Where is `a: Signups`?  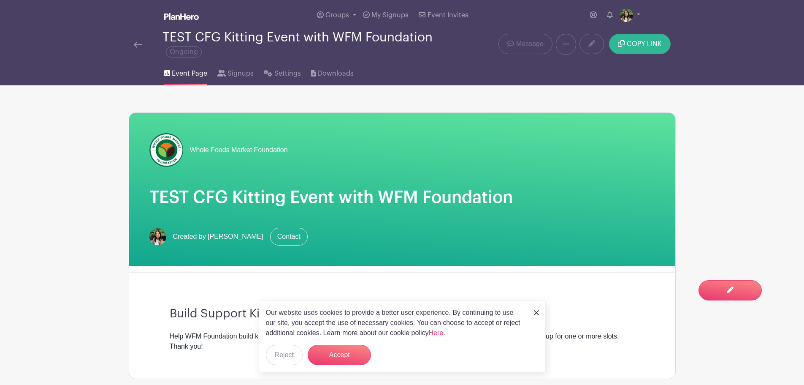 a: Signups is located at coordinates (236, 72).